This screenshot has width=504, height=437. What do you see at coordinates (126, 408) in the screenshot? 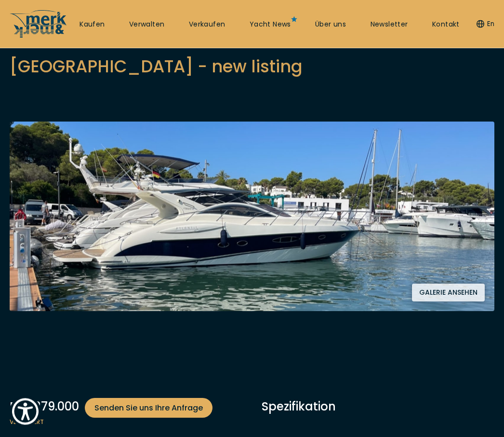
I see `div: EUR 279.000` at bounding box center [126, 408].